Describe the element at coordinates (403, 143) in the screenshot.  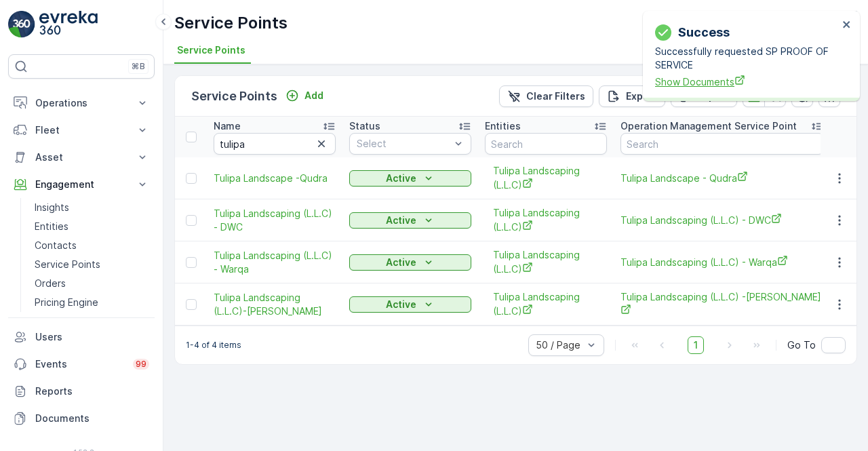
I see `p: Select` at that location.